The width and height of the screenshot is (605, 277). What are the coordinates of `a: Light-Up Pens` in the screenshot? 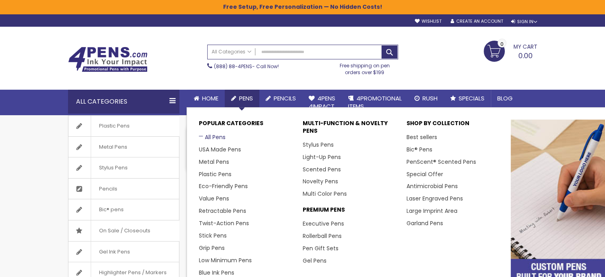 It's located at (322, 157).